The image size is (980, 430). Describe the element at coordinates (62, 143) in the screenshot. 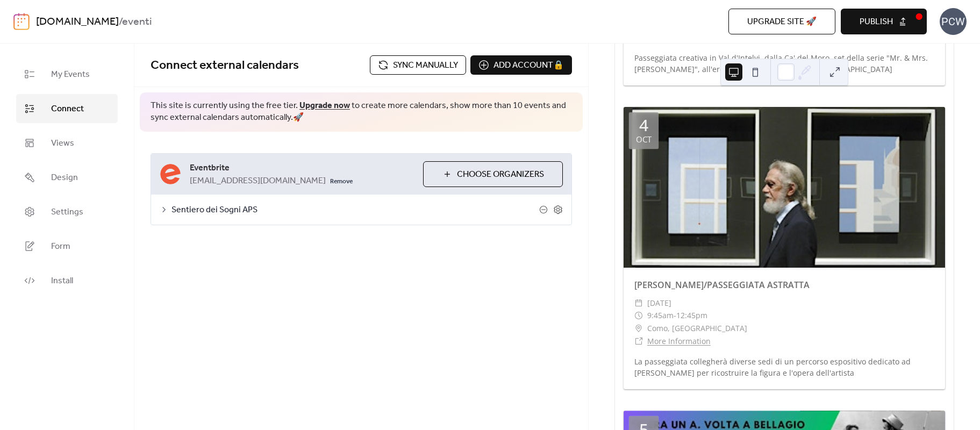

I see `span: Views` at that location.